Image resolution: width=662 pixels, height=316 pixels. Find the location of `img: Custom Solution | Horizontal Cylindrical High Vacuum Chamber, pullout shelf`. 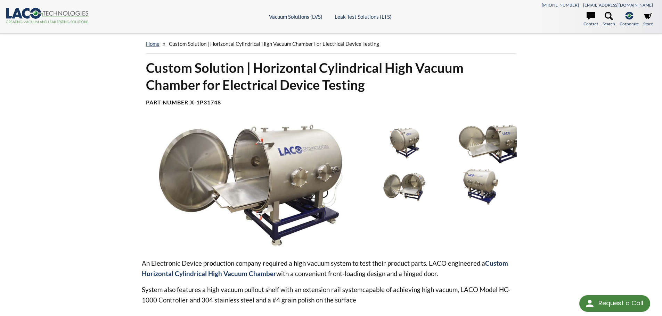

img: Custom Solution | Horizontal Cylindrical High Vacuum Chamber, pullout shelf is located at coordinates (480, 143).